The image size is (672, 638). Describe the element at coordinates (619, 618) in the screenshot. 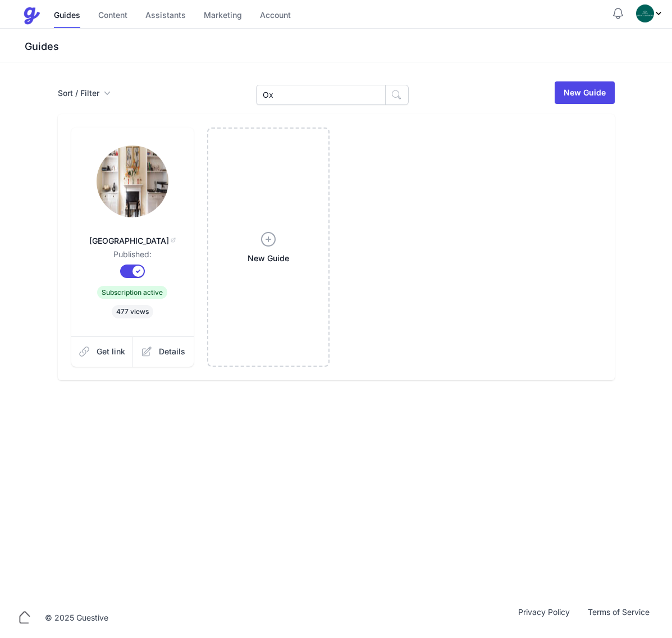

I see `a: Terms of Service` at that location.